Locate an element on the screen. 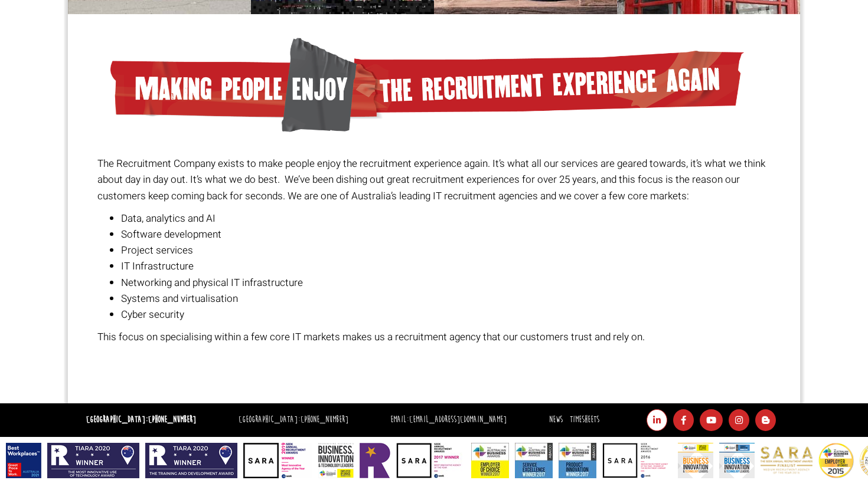 This screenshot has height=490, width=868. li: Cyber security is located at coordinates (445, 315).